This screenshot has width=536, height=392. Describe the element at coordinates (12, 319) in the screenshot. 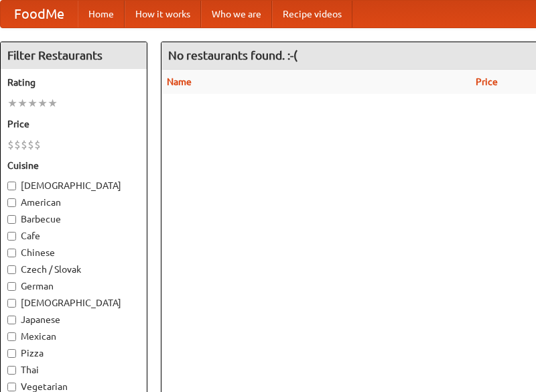

I see `input: Japanese` at that location.